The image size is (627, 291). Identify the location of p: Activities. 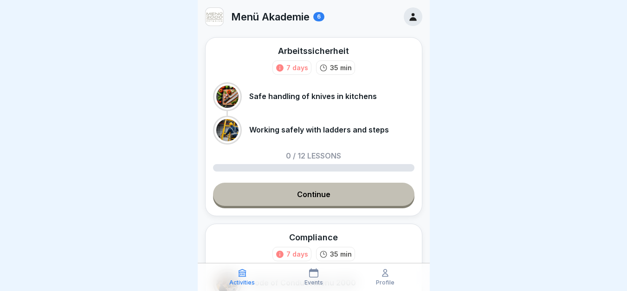
(242, 282).